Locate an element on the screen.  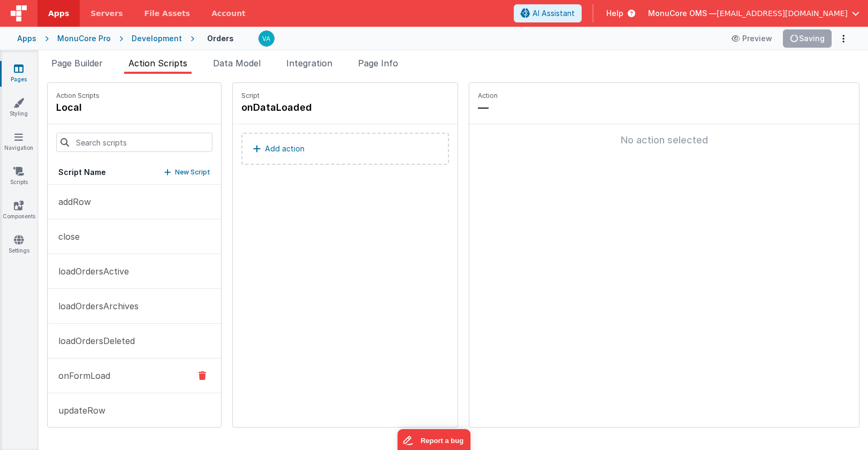
p: loadOrdersDeleted is located at coordinates (93, 341).